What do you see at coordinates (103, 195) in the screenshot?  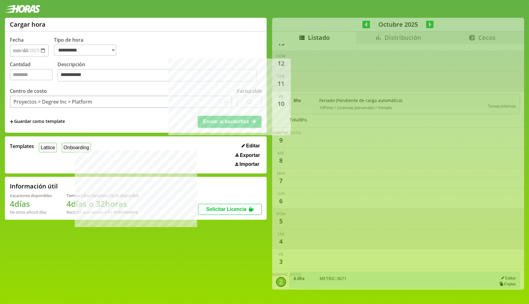 I see `div: Tiempo Libre Optativo (TiLO) disponible` at bounding box center [103, 195].